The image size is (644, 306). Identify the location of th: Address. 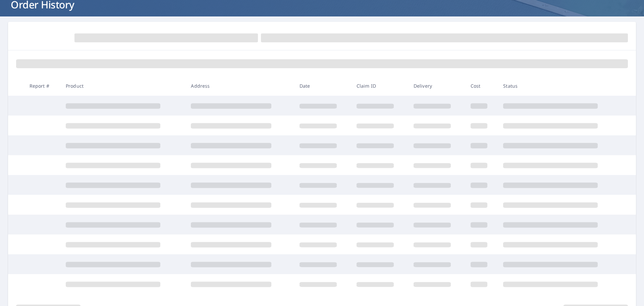
(239, 85).